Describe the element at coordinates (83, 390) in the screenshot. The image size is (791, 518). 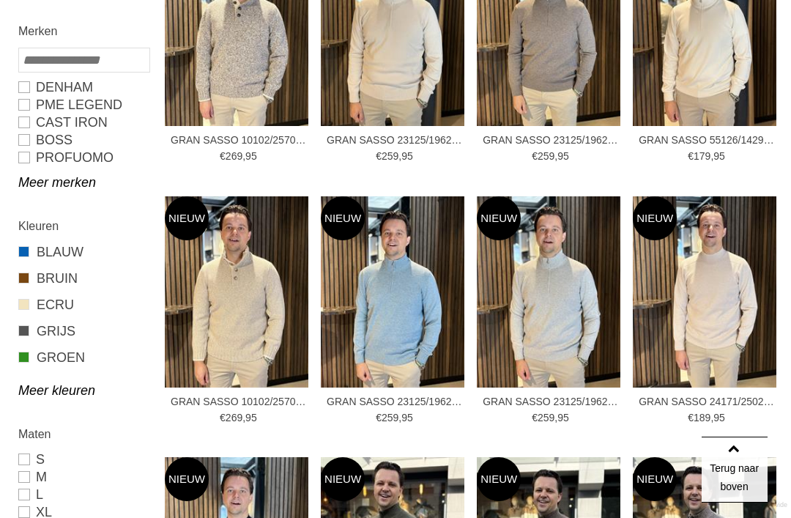
I see `a: Meer kleuren` at that location.